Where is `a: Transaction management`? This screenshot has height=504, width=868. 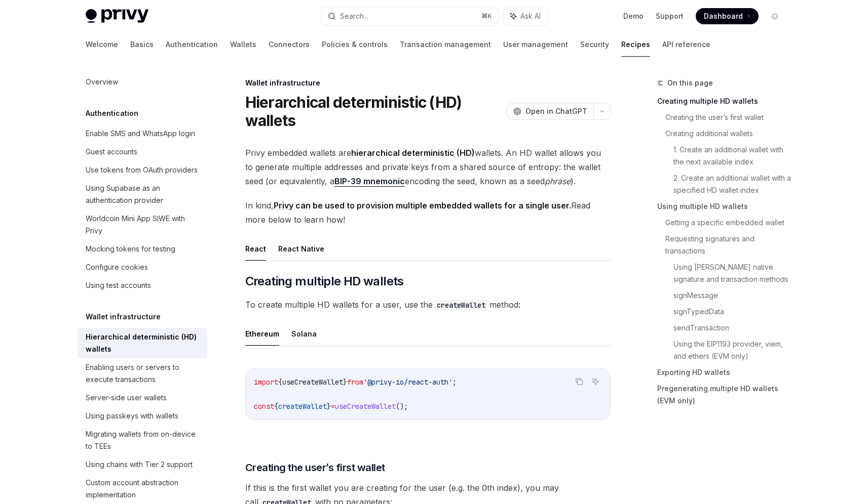 a: Transaction management is located at coordinates (446, 45).